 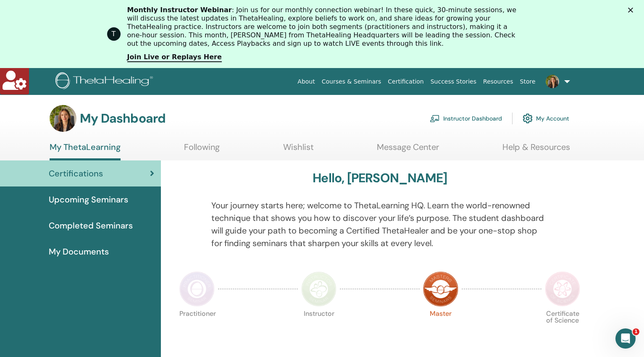 I want to click on span: Completed Seminars, so click(x=91, y=226).